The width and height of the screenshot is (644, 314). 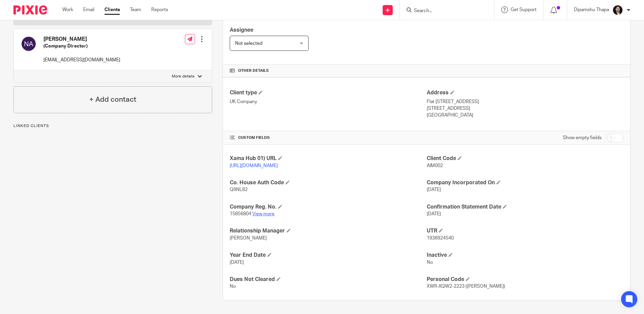 What do you see at coordinates (328, 92) in the screenshot?
I see `h4: Client type` at bounding box center [328, 92].